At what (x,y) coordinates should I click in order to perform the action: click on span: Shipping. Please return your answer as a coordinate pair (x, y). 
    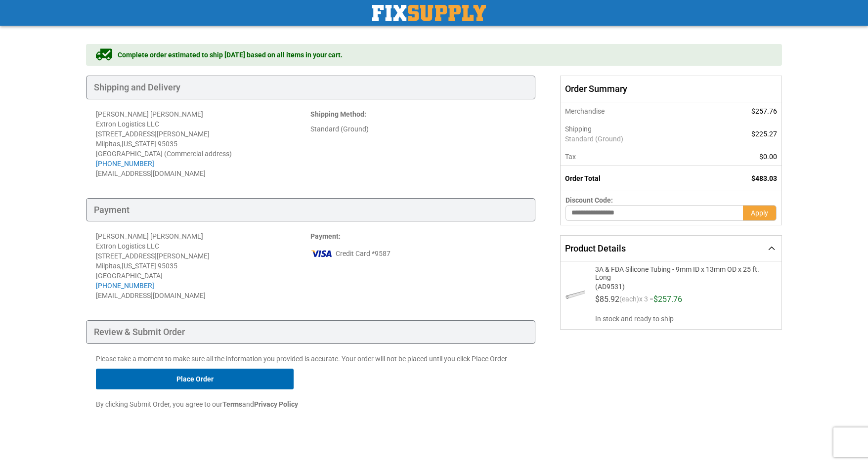
    Looking at the image, I should click on (579, 129).